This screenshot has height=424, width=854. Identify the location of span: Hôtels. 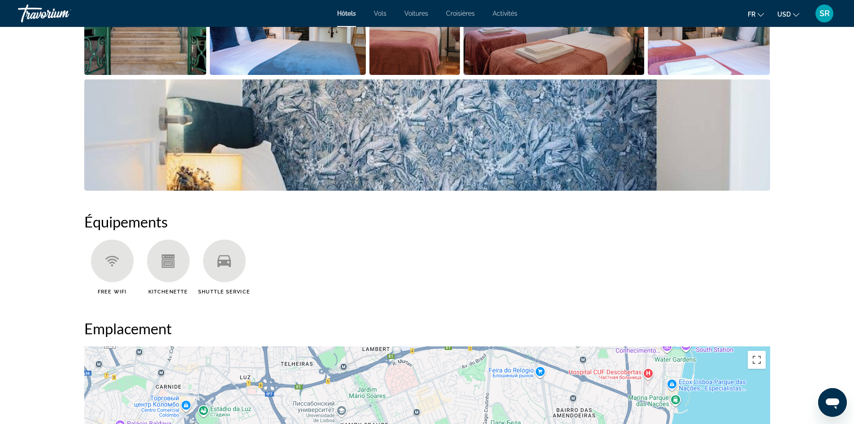
(346, 13).